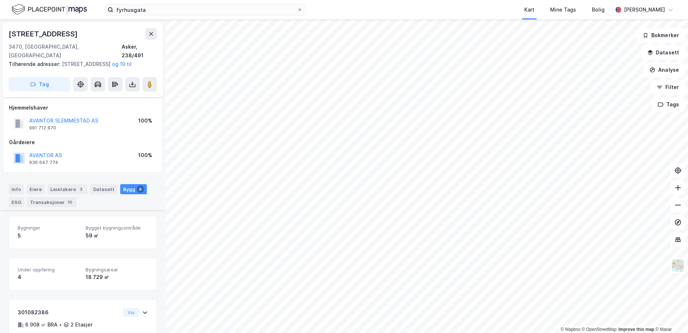  What do you see at coordinates (49, 227) in the screenshot?
I see `span: Bygninger` at bounding box center [49, 227].